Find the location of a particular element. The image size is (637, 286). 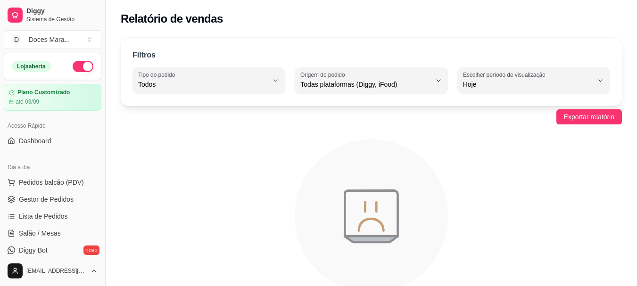

span: Todas plataformas (Diggy, iFood) is located at coordinates (365, 84).